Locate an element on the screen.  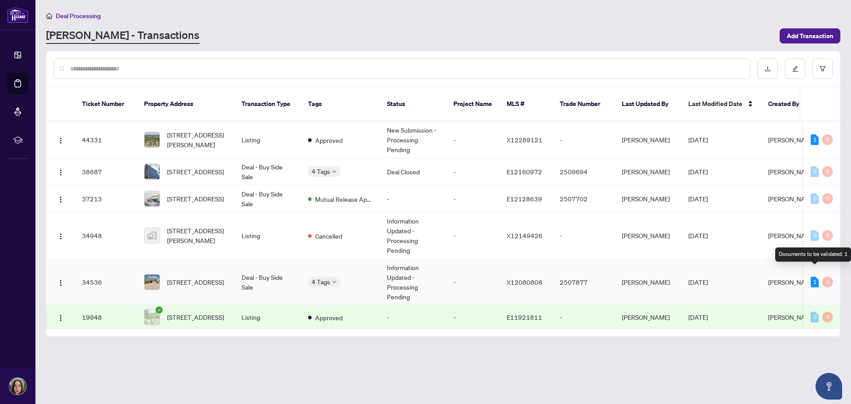
span: E12128639 is located at coordinates (524, 199).